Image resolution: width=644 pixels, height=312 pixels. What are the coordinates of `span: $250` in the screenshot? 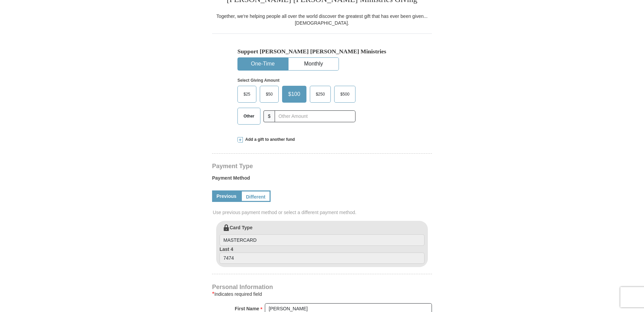 It's located at (320, 94).